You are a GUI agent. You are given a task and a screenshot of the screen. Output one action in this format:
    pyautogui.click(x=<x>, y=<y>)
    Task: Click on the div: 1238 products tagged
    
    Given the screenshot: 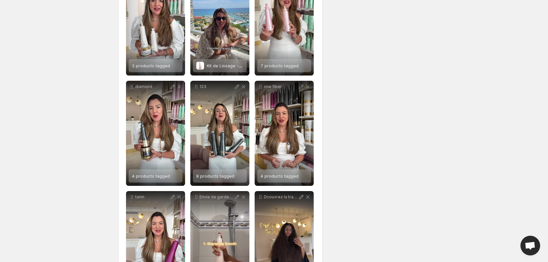 What is the action you would take?
    pyautogui.click(x=220, y=133)
    